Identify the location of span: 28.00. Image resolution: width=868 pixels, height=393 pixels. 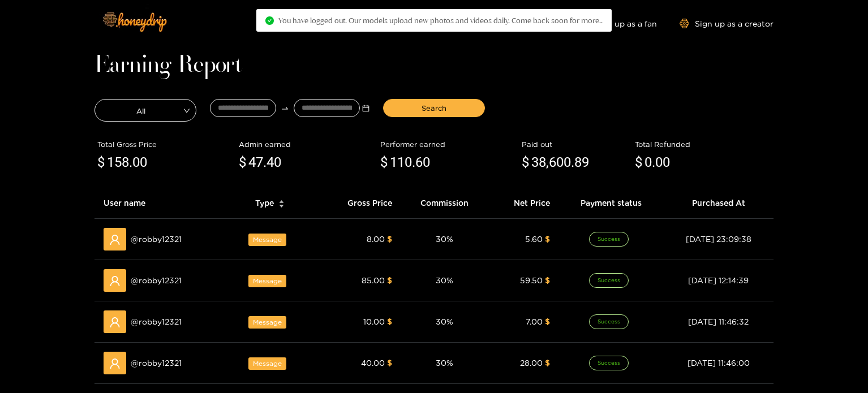
(531, 362).